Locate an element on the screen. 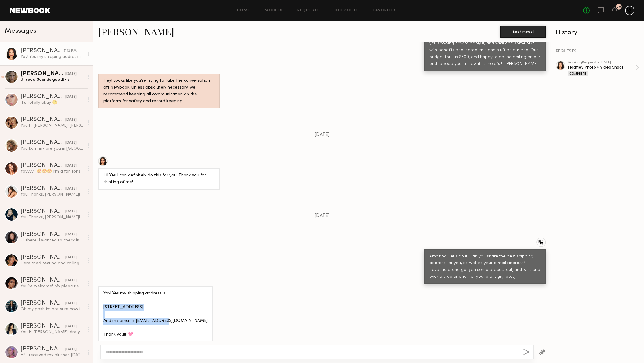 The height and width of the screenshot is (363, 644). div: Hi! Yes I can definitely do this for you! Thank you for thinking of me! is located at coordinates (159, 179).